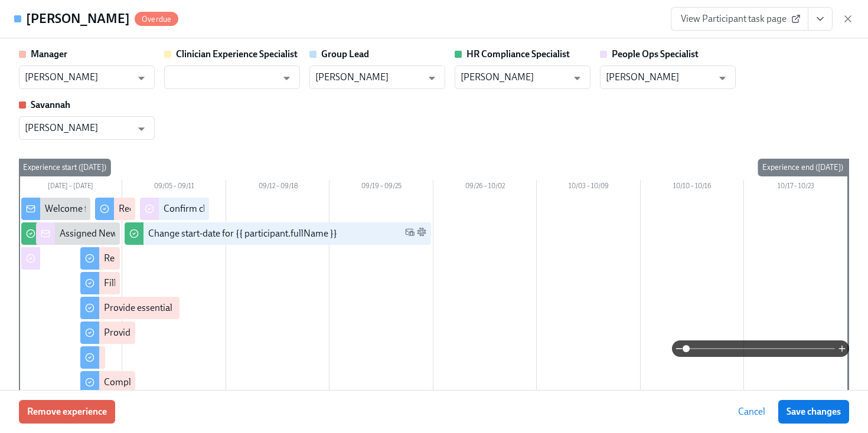  I want to click on span: Remove experience, so click(66, 412).